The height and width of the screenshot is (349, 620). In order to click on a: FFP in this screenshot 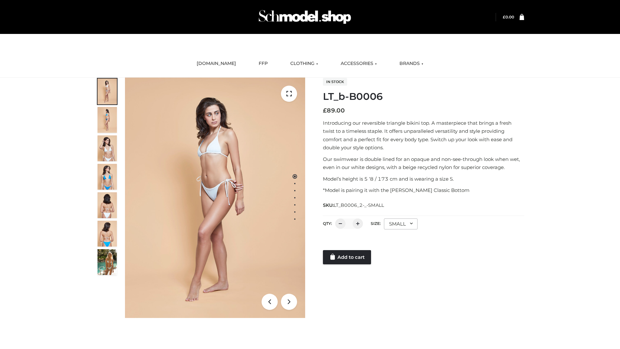, I will do `click(263, 64)`.